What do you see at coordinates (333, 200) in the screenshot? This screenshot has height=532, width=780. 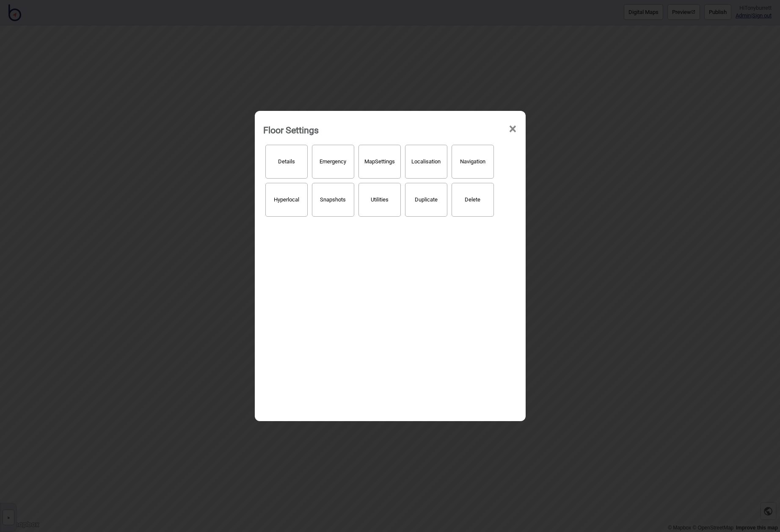 I see `button: Snapshots` at bounding box center [333, 200].